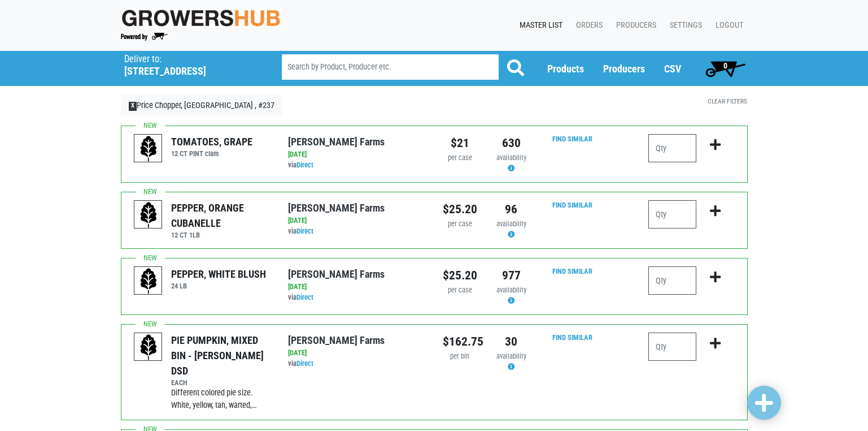 This screenshot has width=868, height=431. Describe the element at coordinates (221, 234) in the screenshot. I see `h6: 12 CT 1LB` at that location.